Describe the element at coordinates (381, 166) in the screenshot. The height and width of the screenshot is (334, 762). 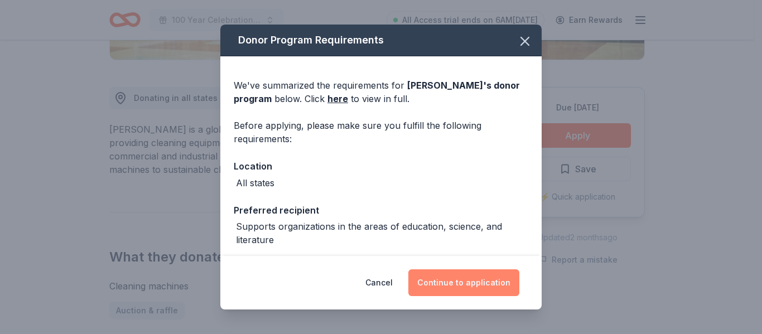
I see `div: Location` at that location.